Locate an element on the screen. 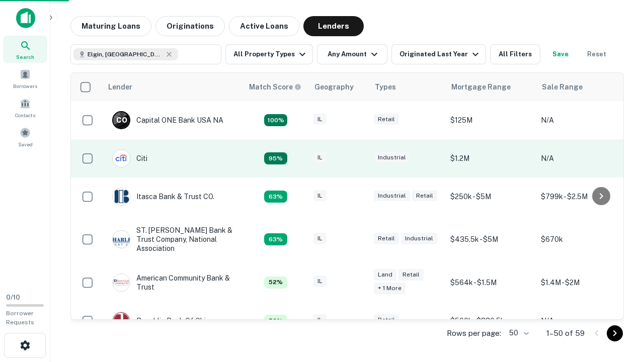  p: C O is located at coordinates (121, 120).